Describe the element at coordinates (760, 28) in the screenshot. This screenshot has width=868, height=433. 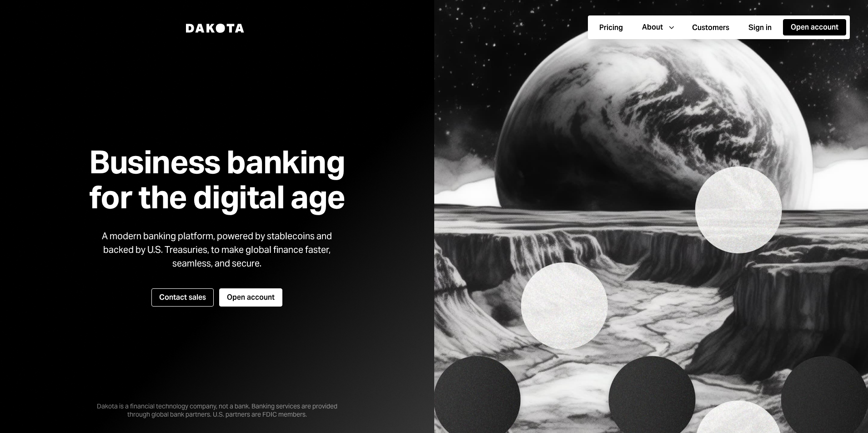
I see `button: Sign in` at that location.